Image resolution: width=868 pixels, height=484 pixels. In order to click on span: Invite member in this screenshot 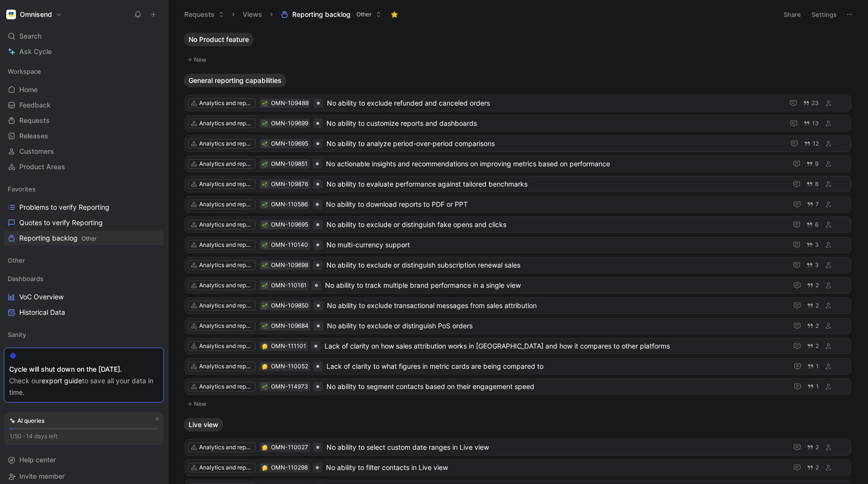, I will do `click(42, 476)`.